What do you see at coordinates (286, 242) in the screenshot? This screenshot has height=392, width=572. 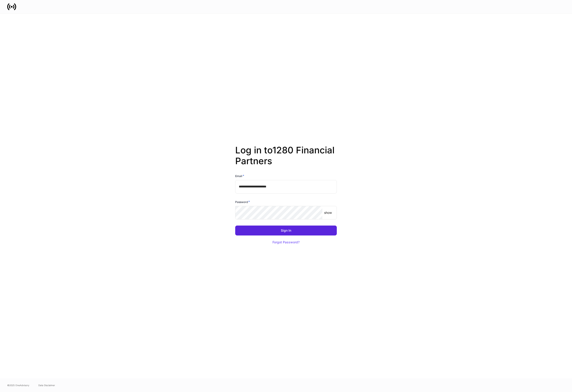 I see `button: Forgot Password?` at bounding box center [286, 242].